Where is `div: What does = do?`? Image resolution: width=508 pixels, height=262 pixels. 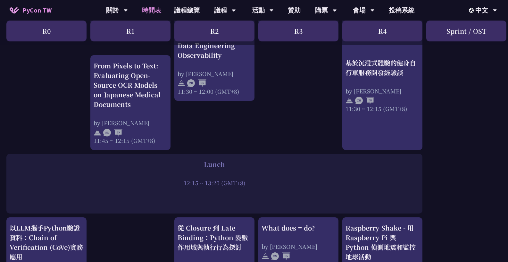
div: What does = do? is located at coordinates (298, 228).